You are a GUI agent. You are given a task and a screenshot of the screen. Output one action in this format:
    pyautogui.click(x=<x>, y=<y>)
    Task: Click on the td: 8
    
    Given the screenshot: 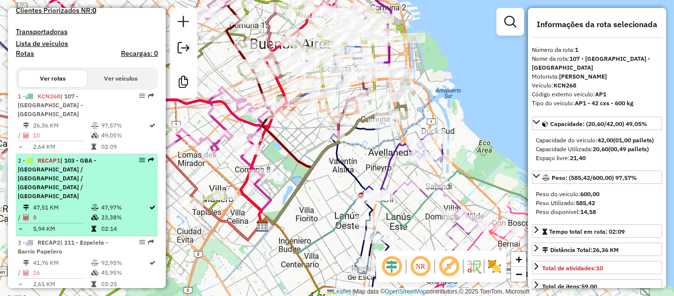 What is the action you would take?
    pyautogui.click(x=62, y=217)
    